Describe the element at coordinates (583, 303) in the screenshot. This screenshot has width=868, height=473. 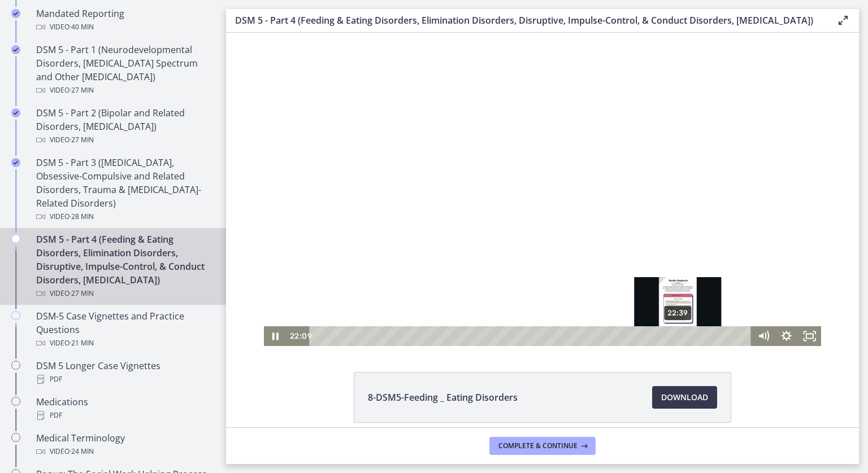
I see `button: Fullscreen` at that location.